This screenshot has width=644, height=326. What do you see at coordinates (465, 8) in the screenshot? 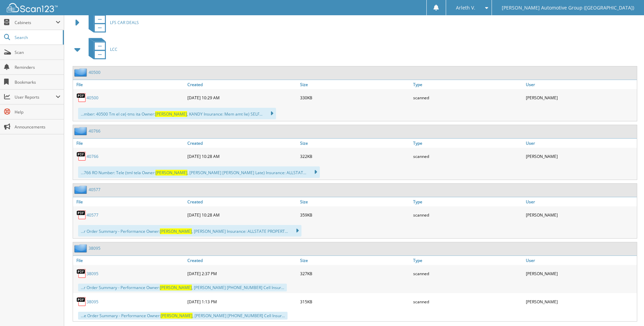
I see `span: Arleth V.` at bounding box center [465, 8].